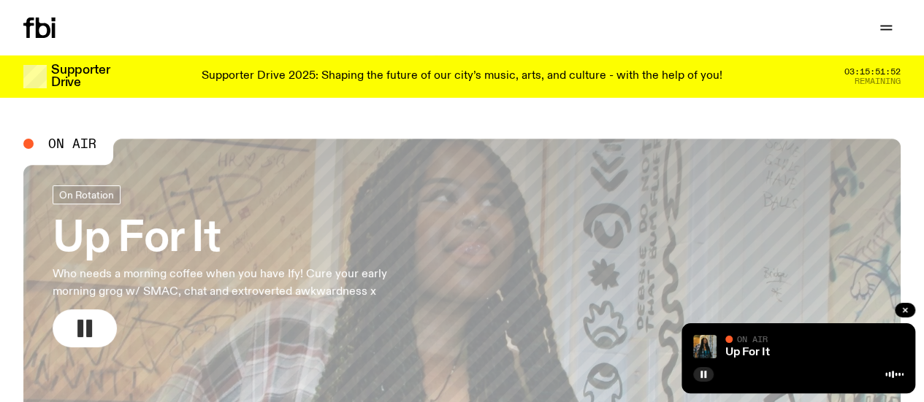 The height and width of the screenshot is (402, 924). Describe the element at coordinates (240, 267) in the screenshot. I see `a: Up For ItWho needs a morning coffee when you have Ify! Cure your early morning grog w/ SMAC, chat...` at that location.